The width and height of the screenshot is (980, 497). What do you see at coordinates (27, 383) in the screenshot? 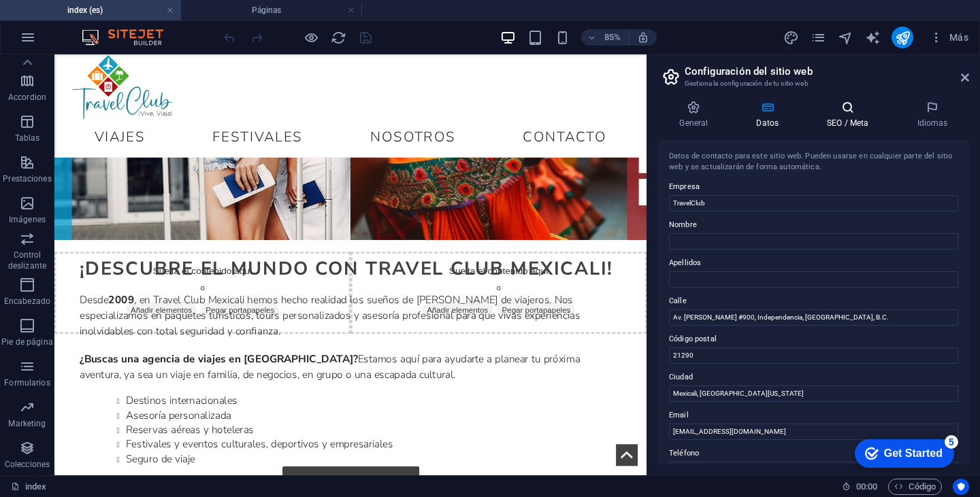
I see `p: Formularios` at bounding box center [27, 383].